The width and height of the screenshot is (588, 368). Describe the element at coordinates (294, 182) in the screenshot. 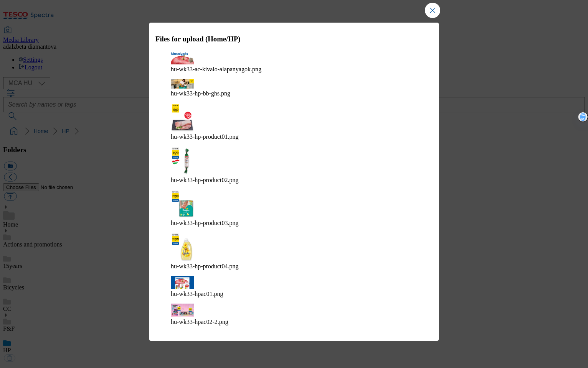

I see `div: Modal` at that location.